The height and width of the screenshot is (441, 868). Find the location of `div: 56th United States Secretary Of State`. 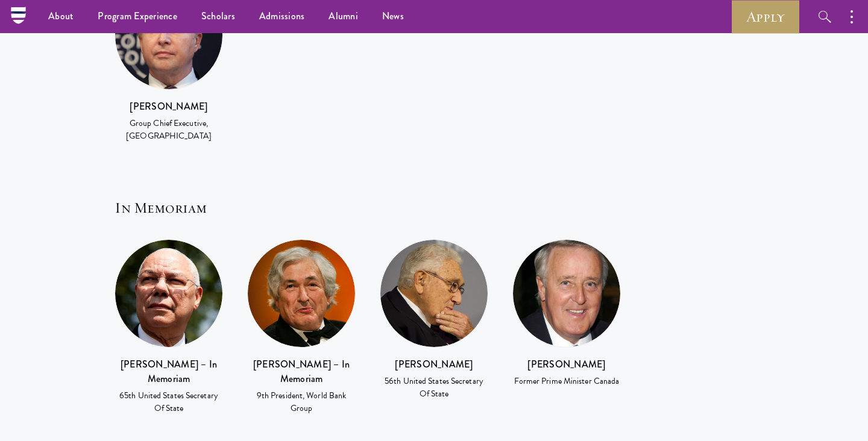

div: 56th United States Secretary Of State is located at coordinates (434, 387).